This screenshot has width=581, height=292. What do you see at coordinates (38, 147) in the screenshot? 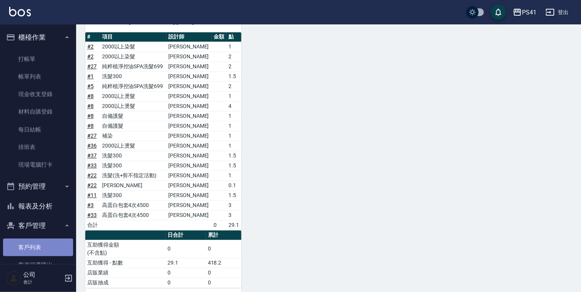
I see `a: 排班表` at bounding box center [38, 147].